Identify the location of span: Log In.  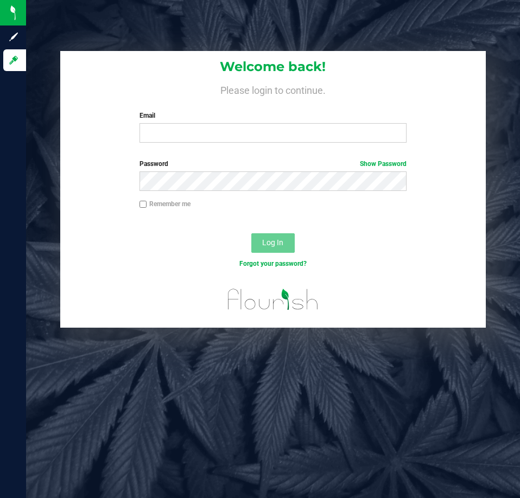
(272, 242).